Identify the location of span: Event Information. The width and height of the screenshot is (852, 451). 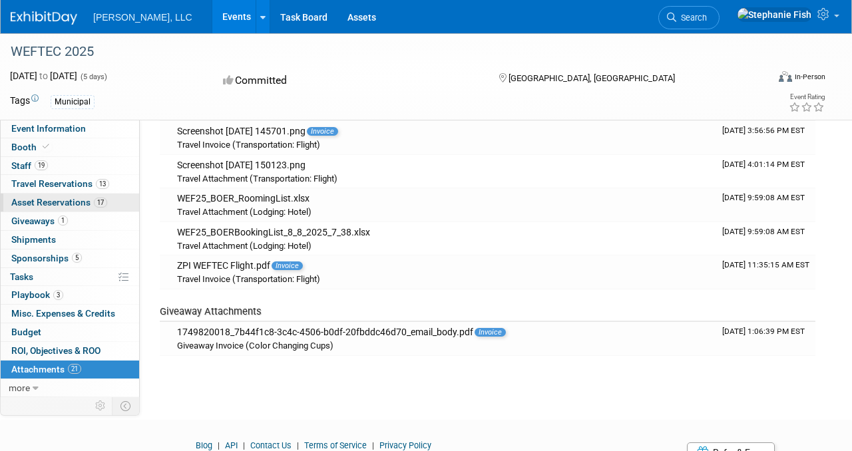
(49, 128).